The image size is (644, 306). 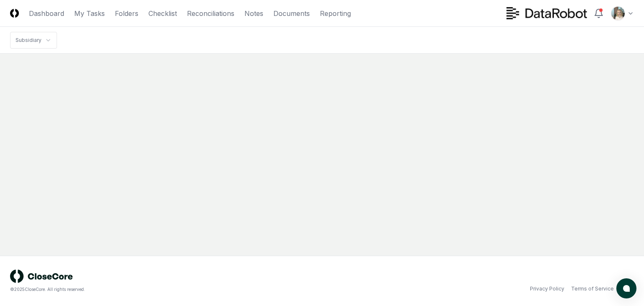 What do you see at coordinates (291, 14) in the screenshot?
I see `a: Documents` at bounding box center [291, 14].